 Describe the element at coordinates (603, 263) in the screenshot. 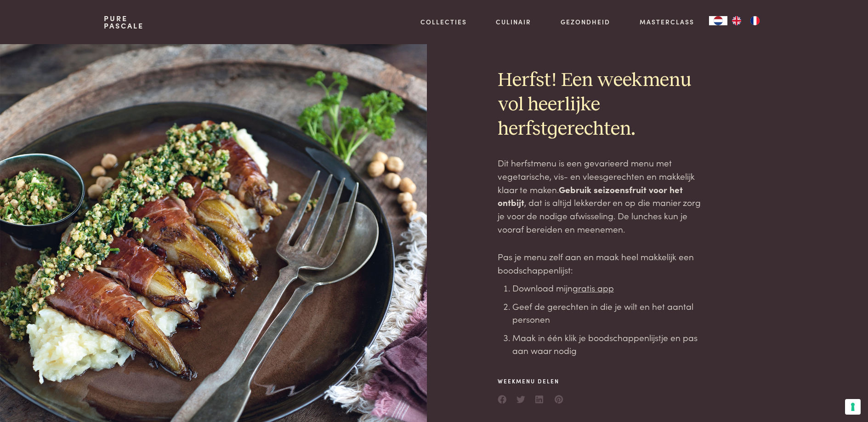

I see `p: Pas je menu zelf aan en maak heel makkelijk een boodschappenlijst:` at that location.